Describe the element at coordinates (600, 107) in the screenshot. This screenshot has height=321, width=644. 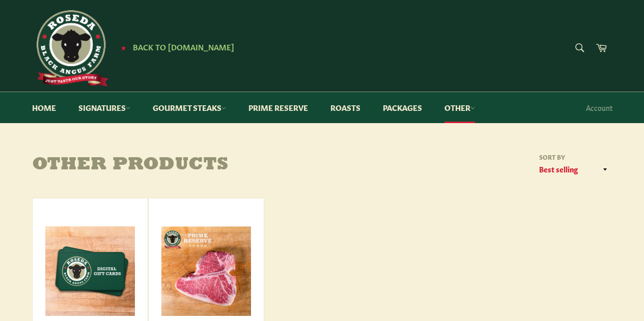
I see `a: Account` at that location.